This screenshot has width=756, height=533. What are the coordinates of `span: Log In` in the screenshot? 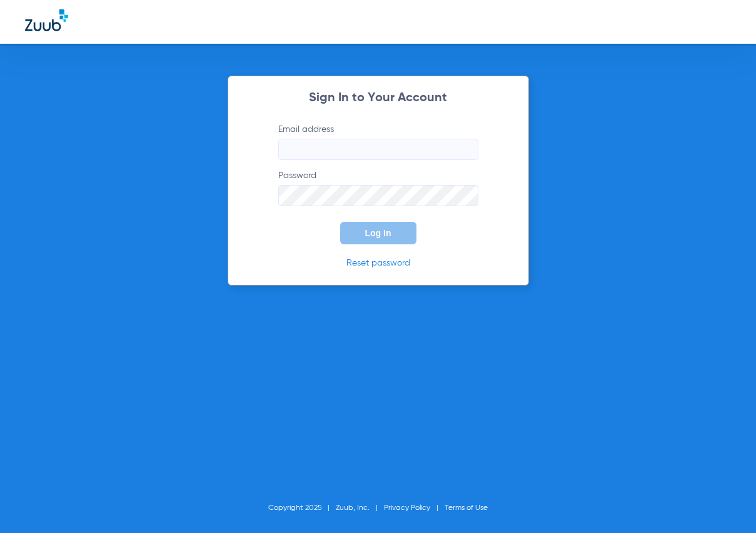 It's located at (378, 233).